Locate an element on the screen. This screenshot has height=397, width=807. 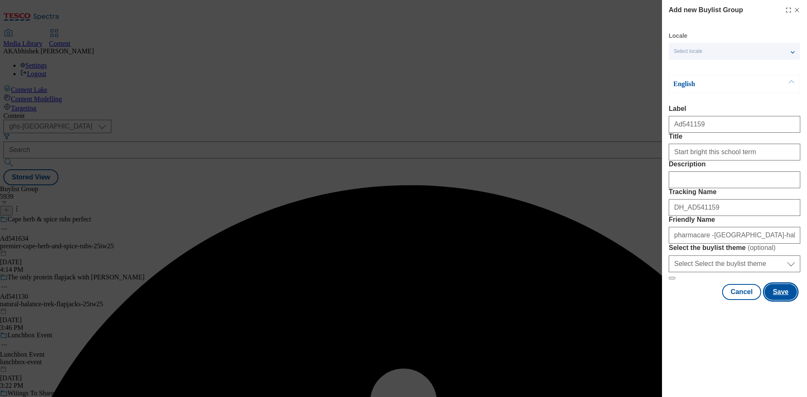
label: Locale is located at coordinates (678, 36).